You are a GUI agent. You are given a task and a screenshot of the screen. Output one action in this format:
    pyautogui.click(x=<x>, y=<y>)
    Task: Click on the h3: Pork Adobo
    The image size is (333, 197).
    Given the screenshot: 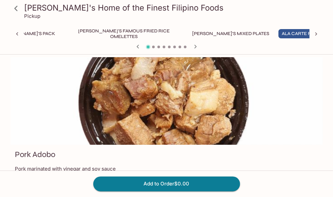 What is the action you would take?
    pyautogui.click(x=35, y=155)
    